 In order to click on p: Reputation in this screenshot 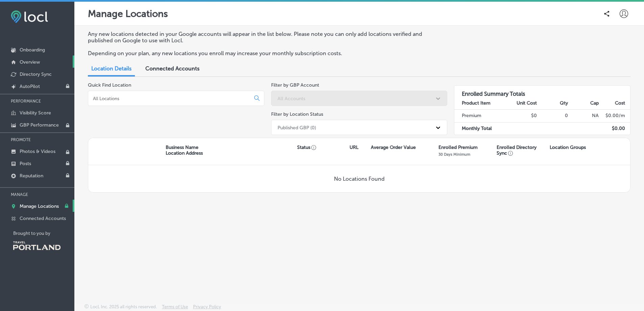, I will do `click(31, 176)`.